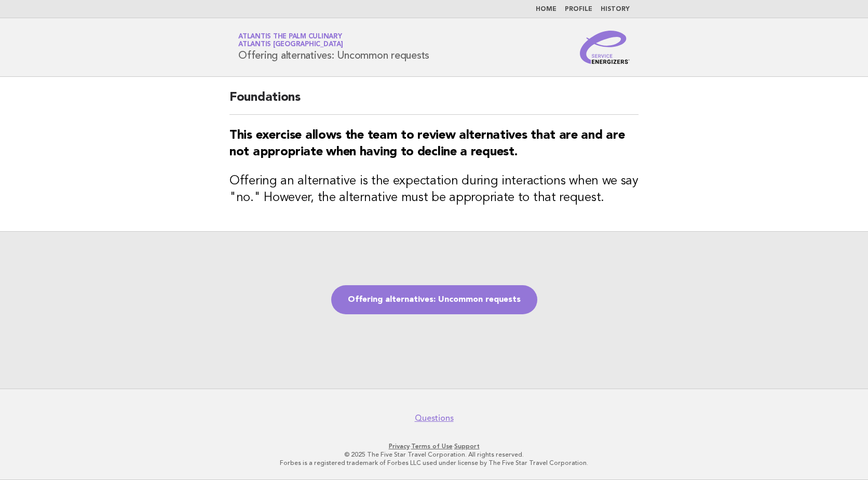 The width and height of the screenshot is (868, 480). I want to click on h2: Foundations, so click(434, 102).